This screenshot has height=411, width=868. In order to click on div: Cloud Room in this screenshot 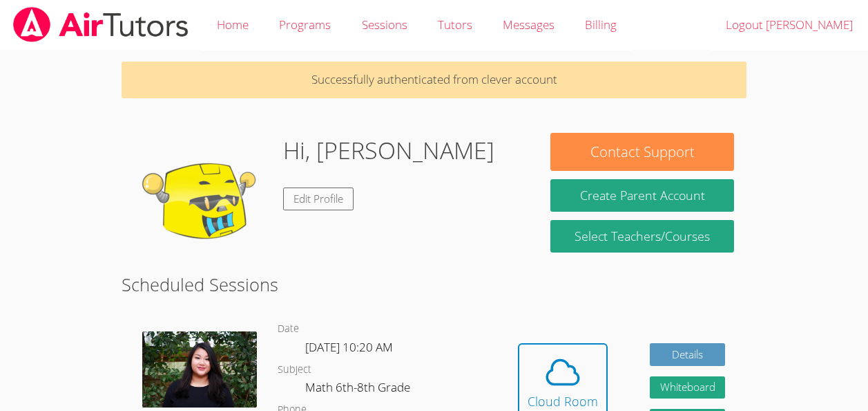, I will do `click(563, 401)`.